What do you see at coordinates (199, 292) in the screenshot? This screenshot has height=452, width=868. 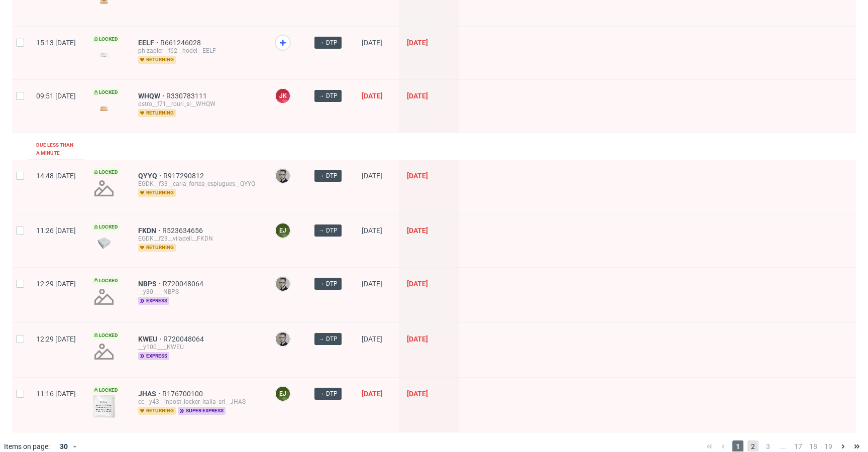 I see `div: __y80____NBPS` at bounding box center [199, 292].